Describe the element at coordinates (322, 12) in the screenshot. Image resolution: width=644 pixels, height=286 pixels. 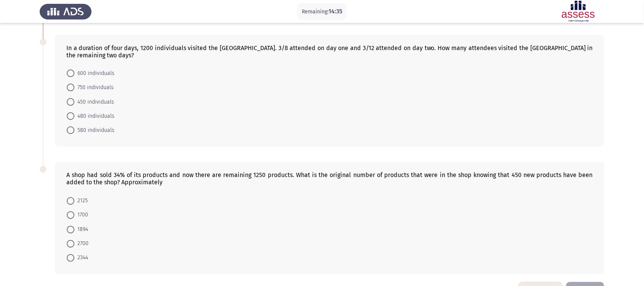
I see `p: Remaining:` at that location.